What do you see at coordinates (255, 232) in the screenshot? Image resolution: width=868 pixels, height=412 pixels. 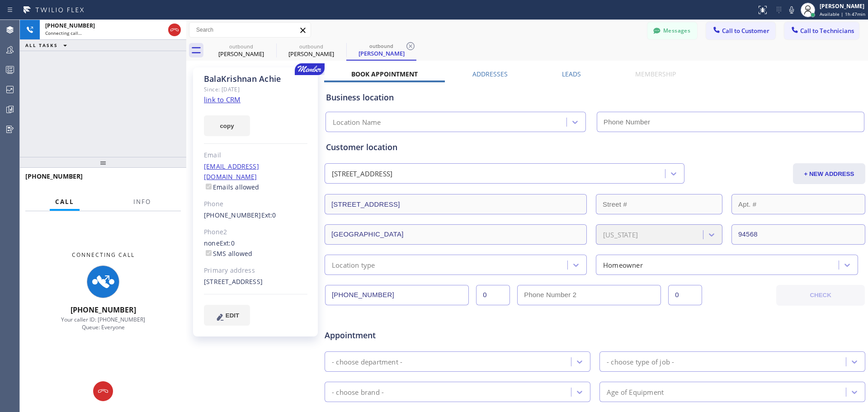 I see `div: Phone2` at bounding box center [255, 232].